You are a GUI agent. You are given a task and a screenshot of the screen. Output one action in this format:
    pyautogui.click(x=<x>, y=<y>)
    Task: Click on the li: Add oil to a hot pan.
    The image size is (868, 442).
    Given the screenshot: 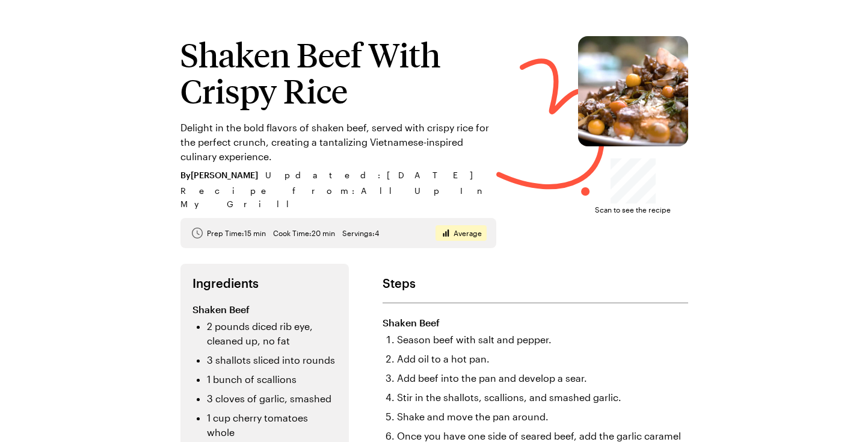 What is the action you would take?
    pyautogui.click(x=542, y=359)
    